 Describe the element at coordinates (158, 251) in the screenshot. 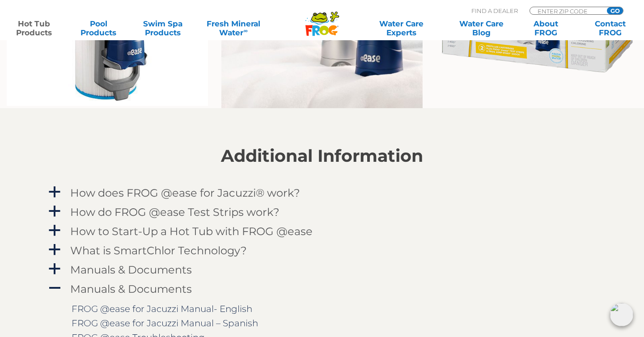

I see `h4: What is SmartChlor Technology?` at that location.